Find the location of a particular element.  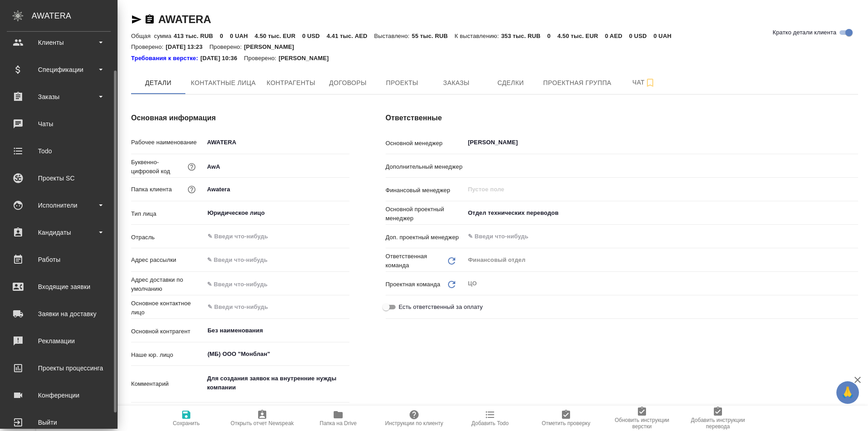

a: Рекламации is located at coordinates (59, 341).